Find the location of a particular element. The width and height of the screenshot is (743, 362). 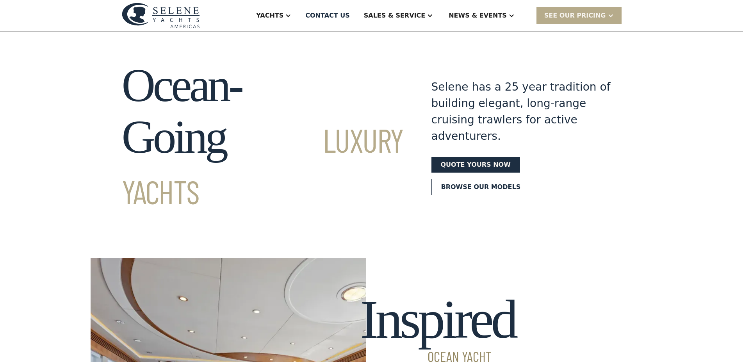

img: logo is located at coordinates (161, 15).